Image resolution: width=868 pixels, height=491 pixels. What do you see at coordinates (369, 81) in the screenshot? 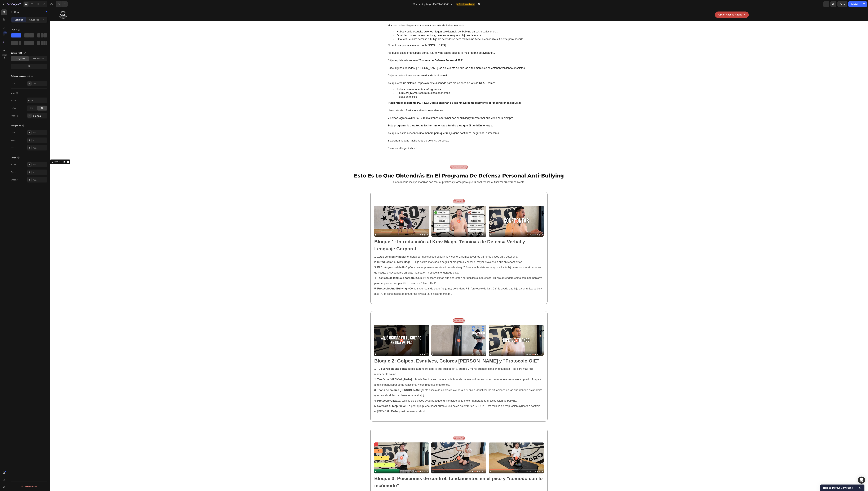
I see `span: Pelea contra oponentes más grandes` at bounding box center [369, 81].